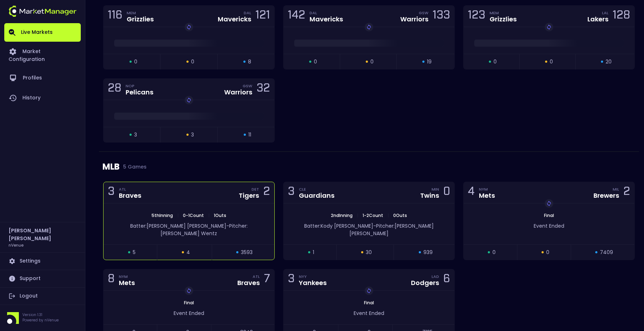 This screenshot has height=331, width=644. What do you see at coordinates (43, 317) in the screenshot?
I see `div: Version 1.31Powered by nVenue` at bounding box center [43, 317].